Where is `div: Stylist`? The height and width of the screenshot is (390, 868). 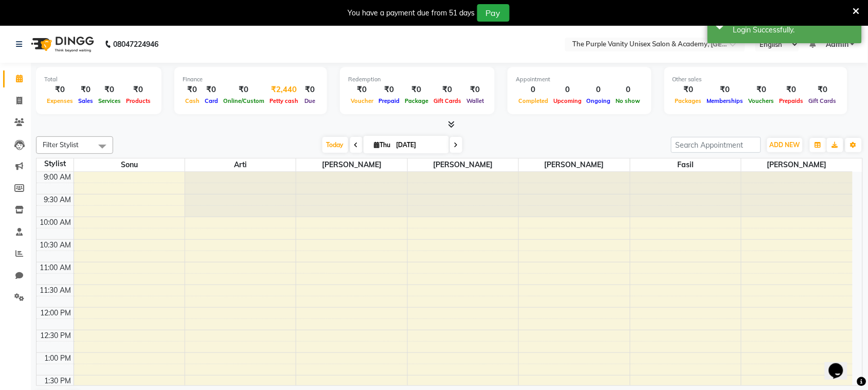
div: Stylist is located at coordinates (55, 163).